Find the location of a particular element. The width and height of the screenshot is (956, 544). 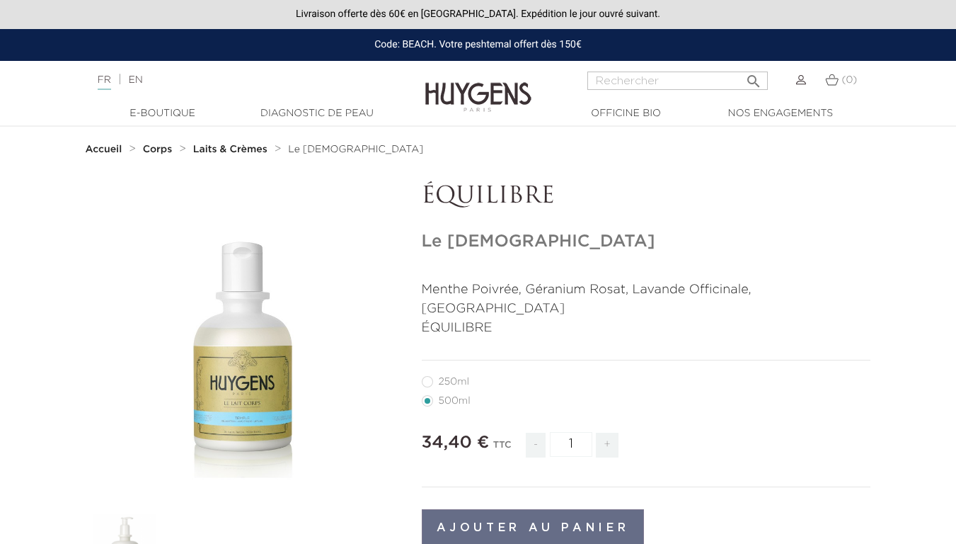

div: TTC is located at coordinates (503, 449).